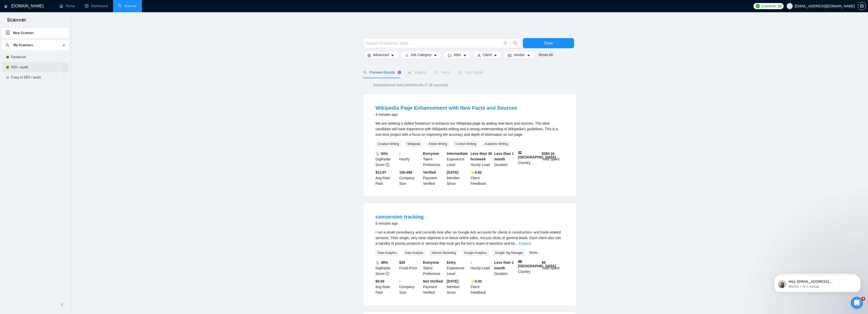 Image resolution: width=868 pixels, height=314 pixels. What do you see at coordinates (444, 253) in the screenshot?
I see `span: Internet Marketing` at bounding box center [444, 253].